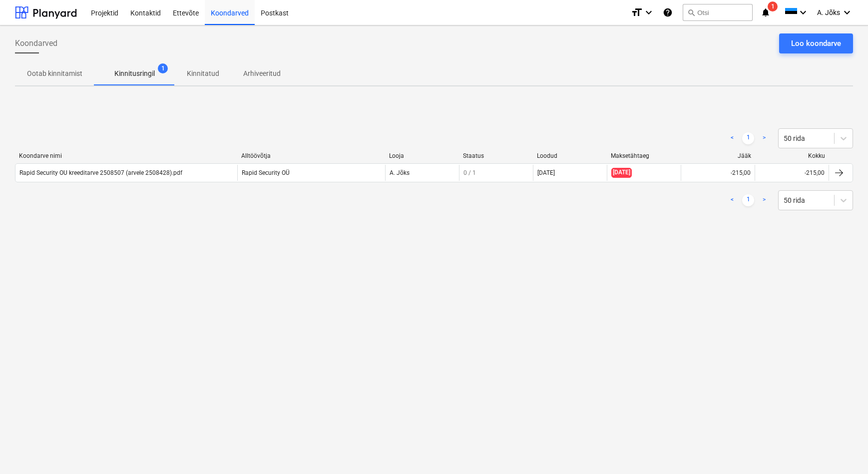 The image size is (868, 474). What do you see at coordinates (637, 12) in the screenshot?
I see `i: format_size` at bounding box center [637, 12].